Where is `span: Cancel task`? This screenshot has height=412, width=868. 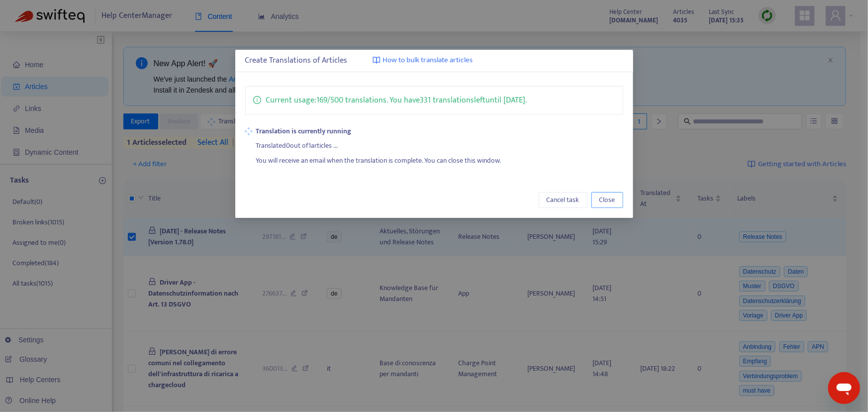
span: Cancel task is located at coordinates (563, 200).